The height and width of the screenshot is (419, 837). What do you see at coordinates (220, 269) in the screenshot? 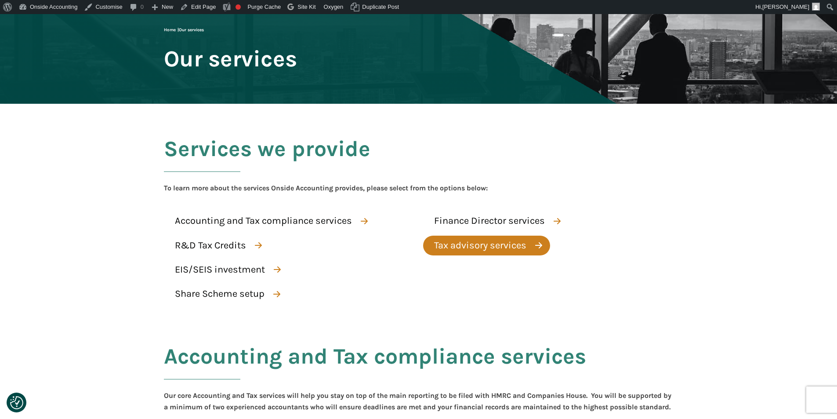
I see `div: EIS/SEIS investment` at bounding box center [220, 269].